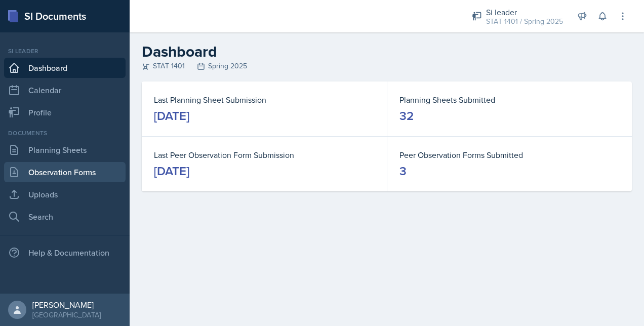  Describe the element at coordinates (65, 253) in the screenshot. I see `div: Help & Documentation` at that location.